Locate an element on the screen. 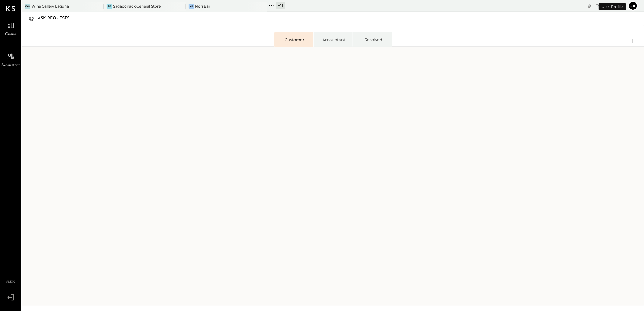 Image resolution: width=644 pixels, height=311 pixels. div: User Profile is located at coordinates (612, 7).